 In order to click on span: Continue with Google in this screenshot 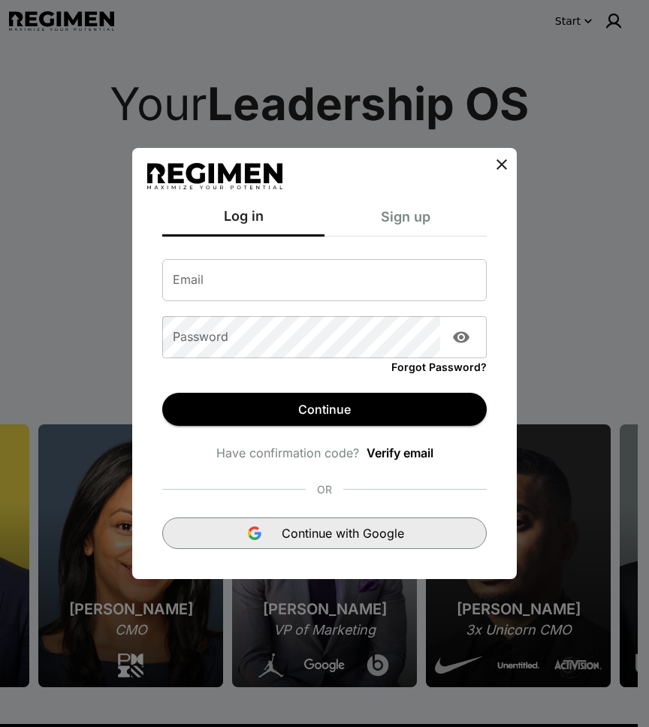, I will do `click(343, 533)`.